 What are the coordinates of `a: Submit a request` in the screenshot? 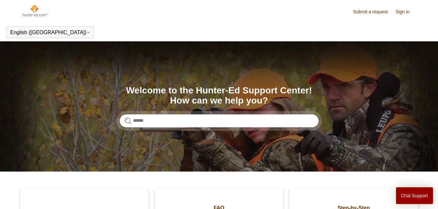 It's located at (374, 12).